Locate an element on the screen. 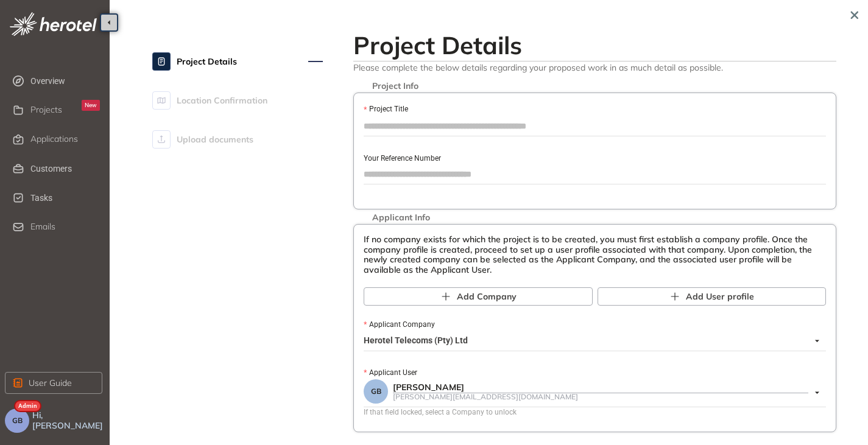  label: Project Title is located at coordinates (386, 109).